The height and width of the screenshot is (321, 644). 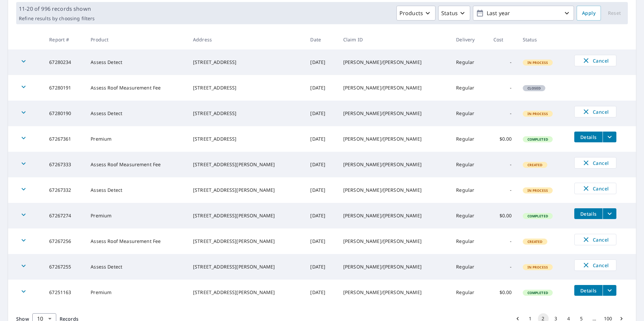 What do you see at coordinates (64, 40) in the screenshot?
I see `th: Report #` at bounding box center [64, 40].